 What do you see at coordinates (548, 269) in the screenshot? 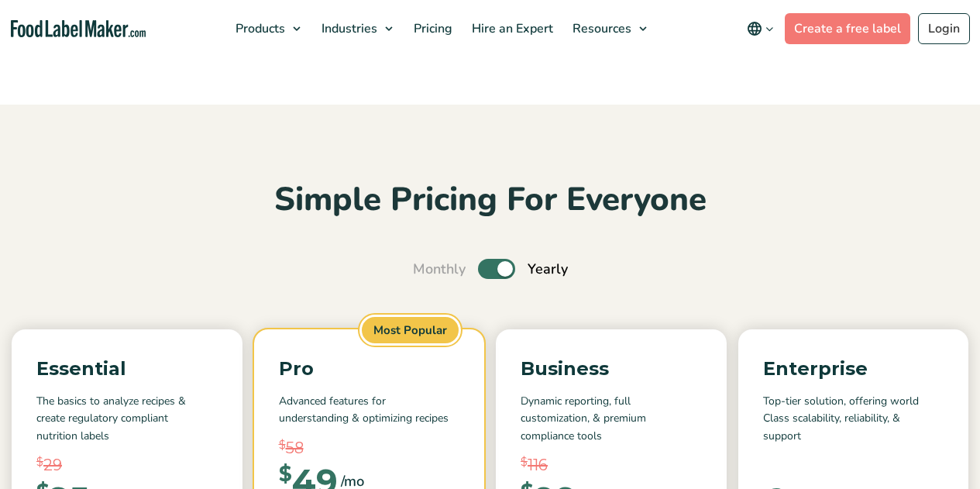
I see `span: Yearly` at bounding box center [548, 269].